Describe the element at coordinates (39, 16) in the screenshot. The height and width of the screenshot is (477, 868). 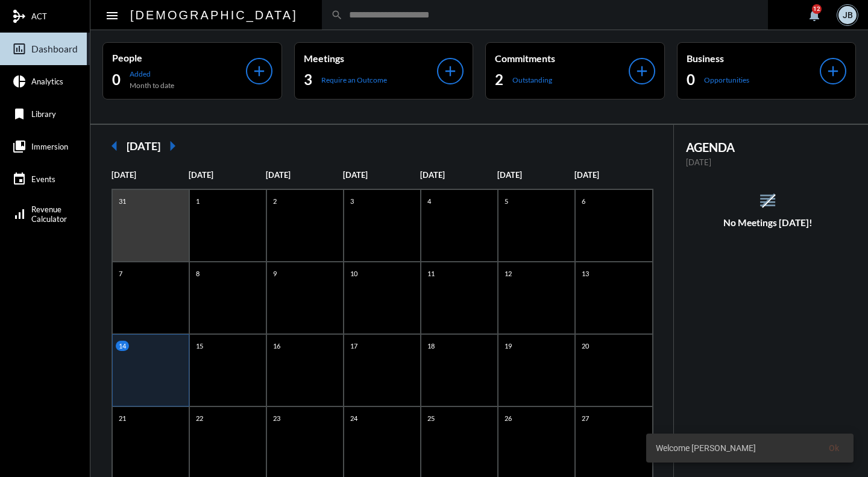
I see `span: ACT` at that location.